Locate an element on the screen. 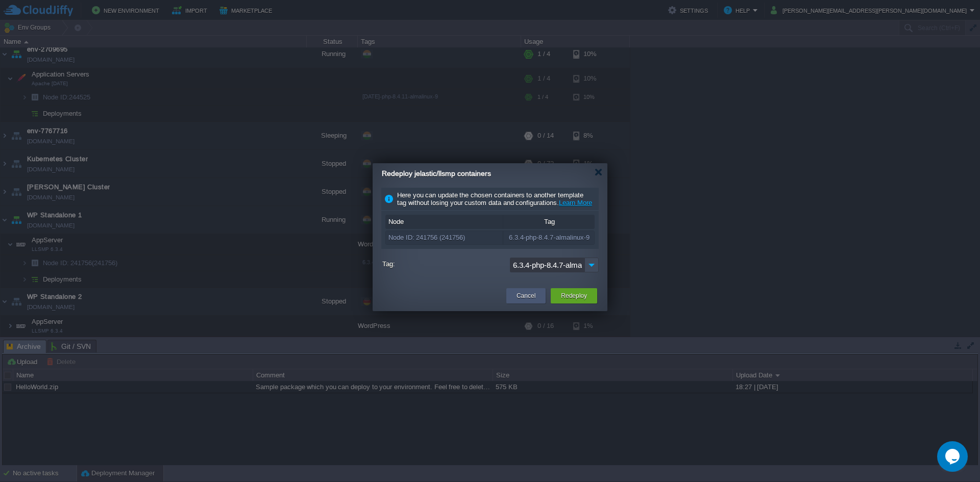 Image resolution: width=980 pixels, height=482 pixels. span: Redeploy jelastic/llsmp containers is located at coordinates (436, 173).